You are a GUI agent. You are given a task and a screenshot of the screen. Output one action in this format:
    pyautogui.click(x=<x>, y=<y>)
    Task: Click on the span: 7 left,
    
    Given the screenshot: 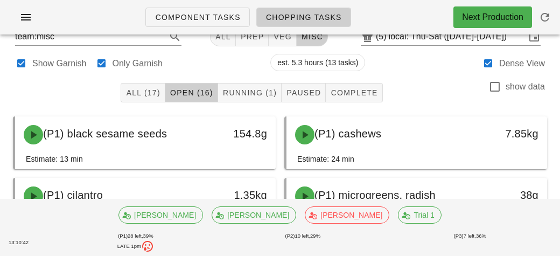 What is the action you would take?
    pyautogui.click(x=469, y=235)
    